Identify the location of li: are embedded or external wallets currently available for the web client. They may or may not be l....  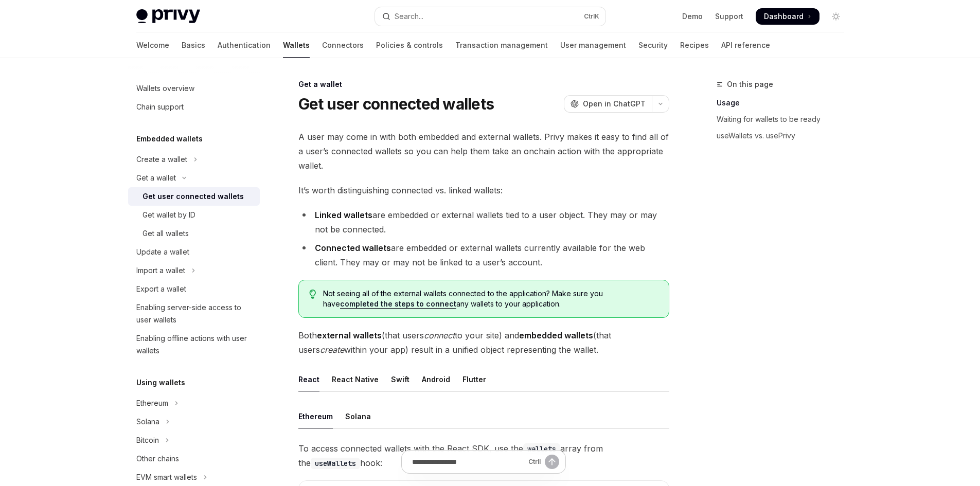
(483, 255).